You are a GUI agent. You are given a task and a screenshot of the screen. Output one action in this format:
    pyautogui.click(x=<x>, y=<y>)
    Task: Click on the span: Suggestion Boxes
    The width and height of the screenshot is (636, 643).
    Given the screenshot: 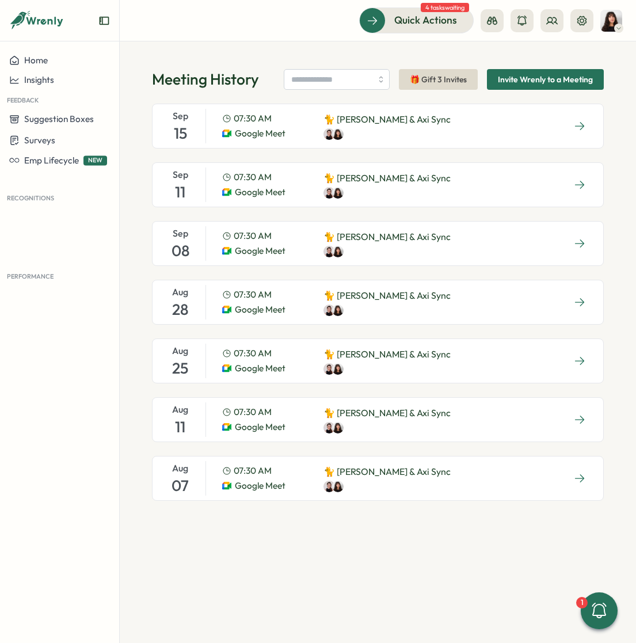 What is the action you would take?
    pyautogui.click(x=59, y=119)
    